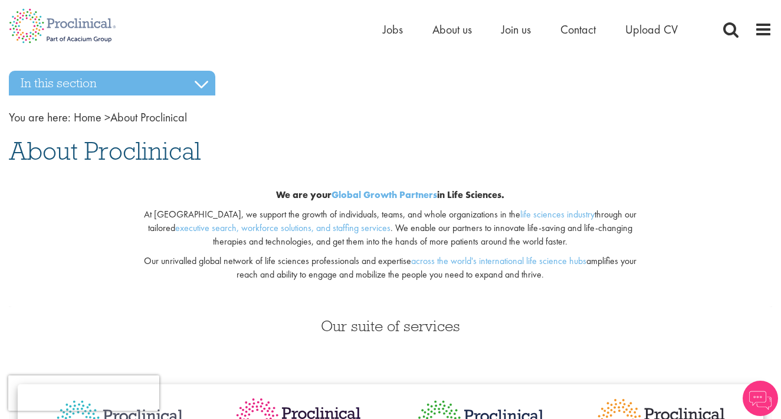  Describe the element at coordinates (557, 214) in the screenshot. I see `a: life sciences industry` at that location.